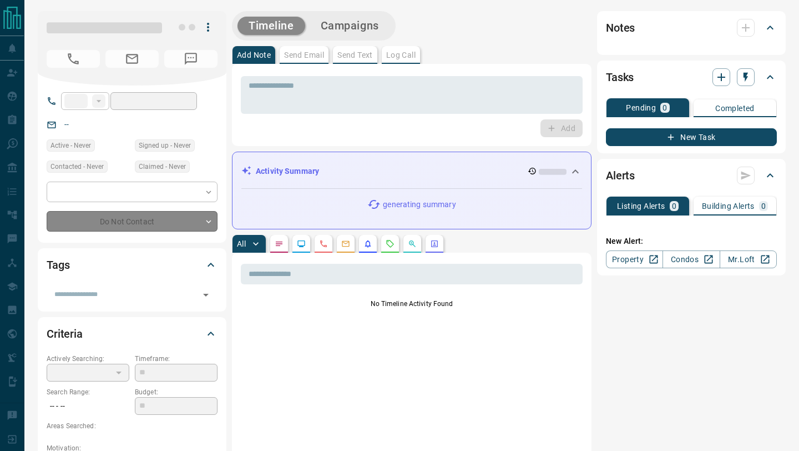 Image resolution: width=799 pixels, height=451 pixels. Describe the element at coordinates (692, 175) in the screenshot. I see `div: Alerts` at that location.